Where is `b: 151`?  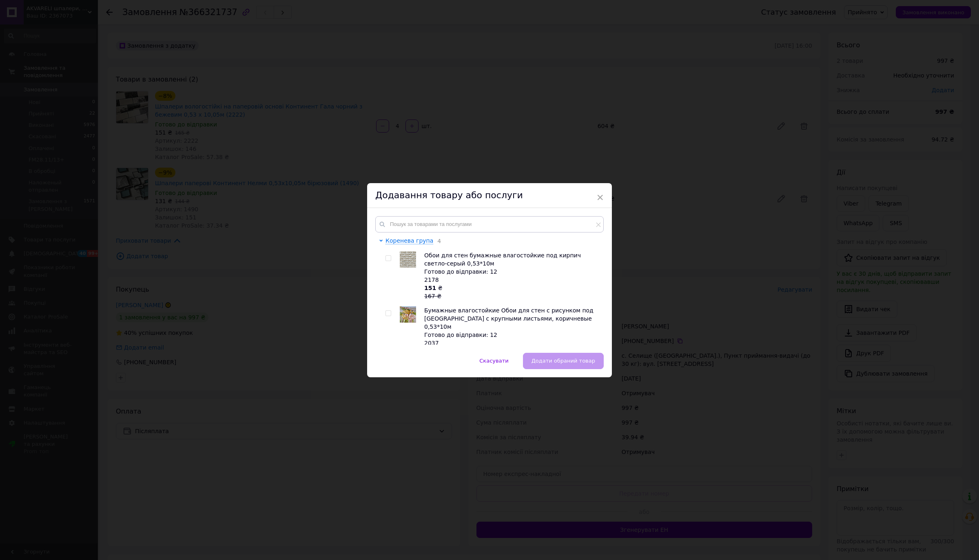 b: 151 is located at coordinates (430, 288).